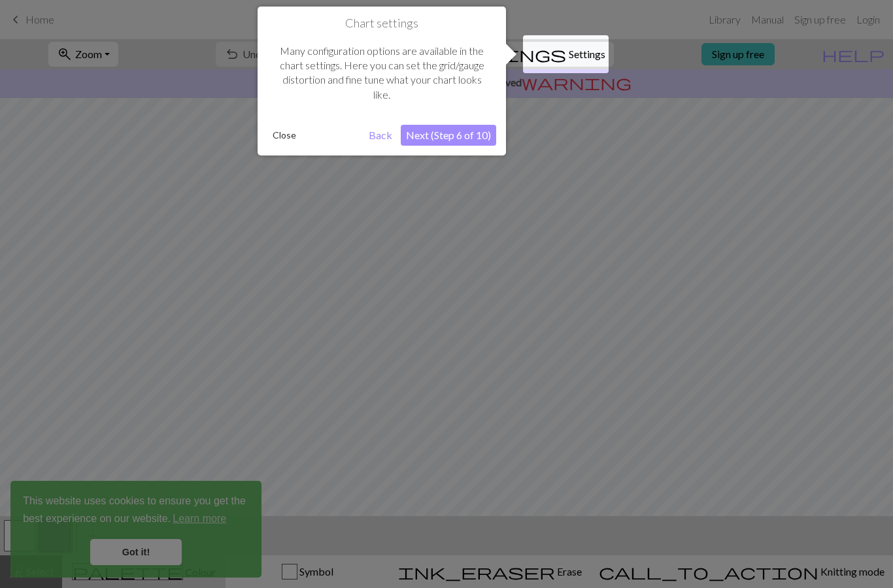 The image size is (893, 588). Describe the element at coordinates (284, 135) in the screenshot. I see `button: Close` at that location.